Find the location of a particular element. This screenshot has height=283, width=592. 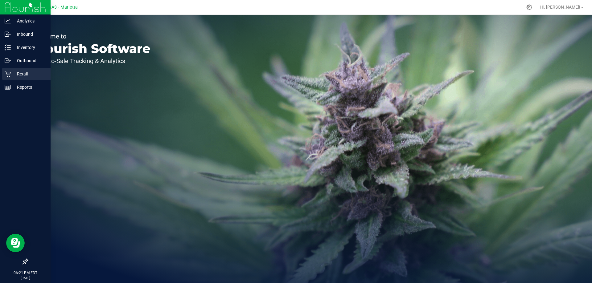

p: Seed-to-Sale Tracking & Analytics is located at coordinates (92, 61).